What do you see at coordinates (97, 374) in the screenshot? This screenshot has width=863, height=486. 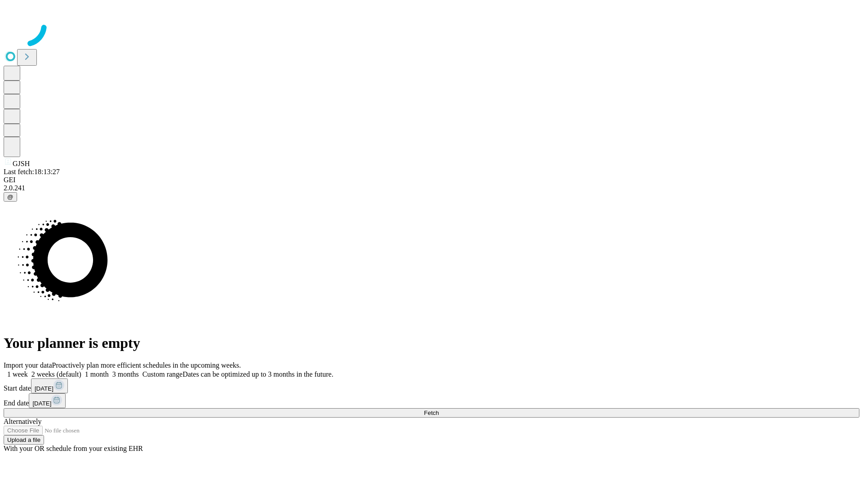 I see `span: 1 month` at bounding box center [97, 374].